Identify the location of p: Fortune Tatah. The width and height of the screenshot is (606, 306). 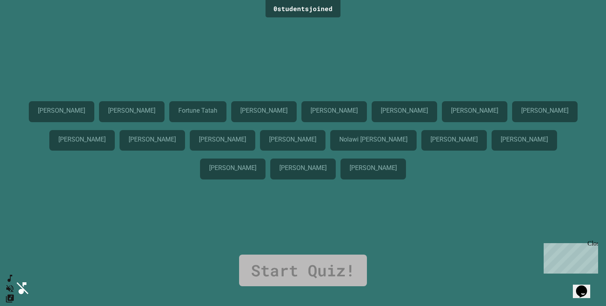
(198, 111).